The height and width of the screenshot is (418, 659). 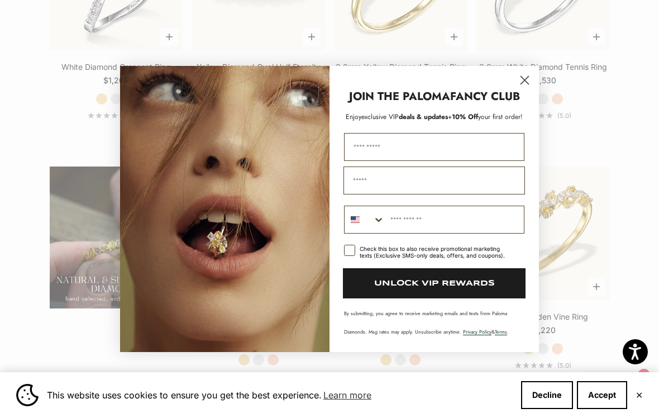 I want to click on button: Decline, so click(x=547, y=395).